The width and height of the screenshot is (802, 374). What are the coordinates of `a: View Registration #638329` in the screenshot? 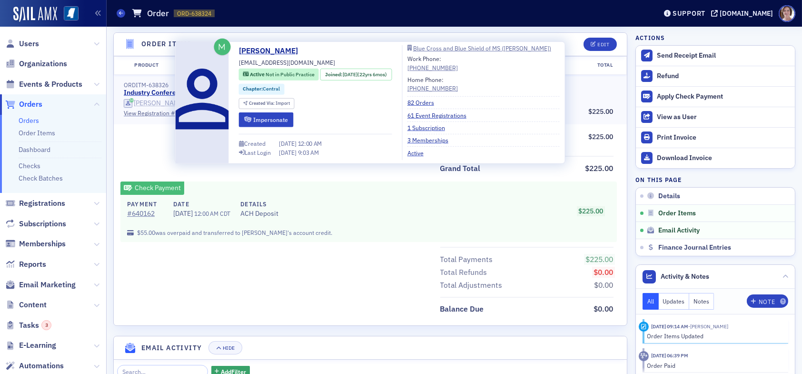 It's located at (269, 113).